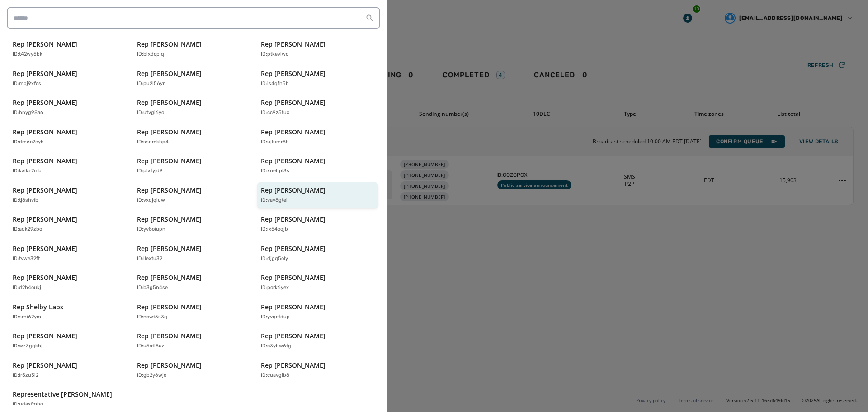 This screenshot has height=412, width=868. Describe the element at coordinates (38, 307) in the screenshot. I see `p: Rep Shelby Labs` at that location.